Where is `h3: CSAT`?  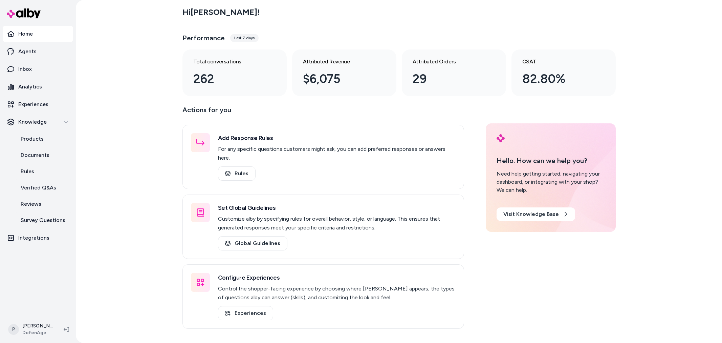
h3: CSAT is located at coordinates (558, 62).